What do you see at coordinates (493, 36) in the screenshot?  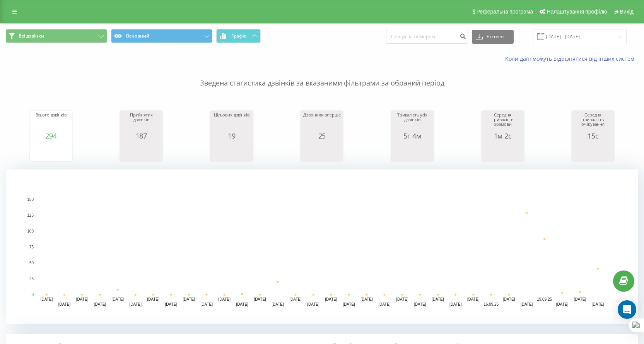 I see `button: Експорт` at bounding box center [493, 36].